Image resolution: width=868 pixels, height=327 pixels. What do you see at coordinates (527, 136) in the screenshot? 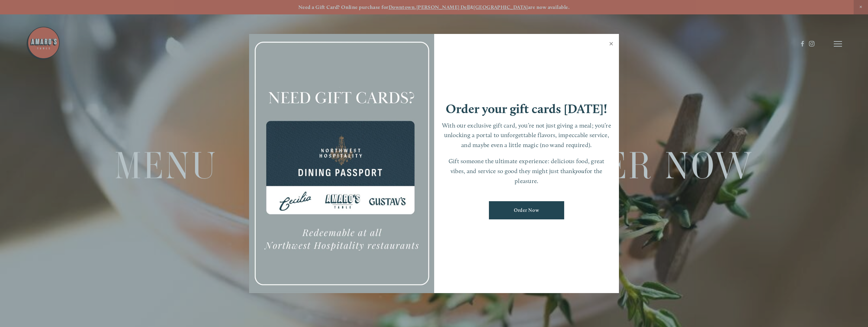
I see `p: With our exclusive gift card, you’re not just giving a meal; you’re unlocking a portal to unforge...` at bounding box center [527, 136].